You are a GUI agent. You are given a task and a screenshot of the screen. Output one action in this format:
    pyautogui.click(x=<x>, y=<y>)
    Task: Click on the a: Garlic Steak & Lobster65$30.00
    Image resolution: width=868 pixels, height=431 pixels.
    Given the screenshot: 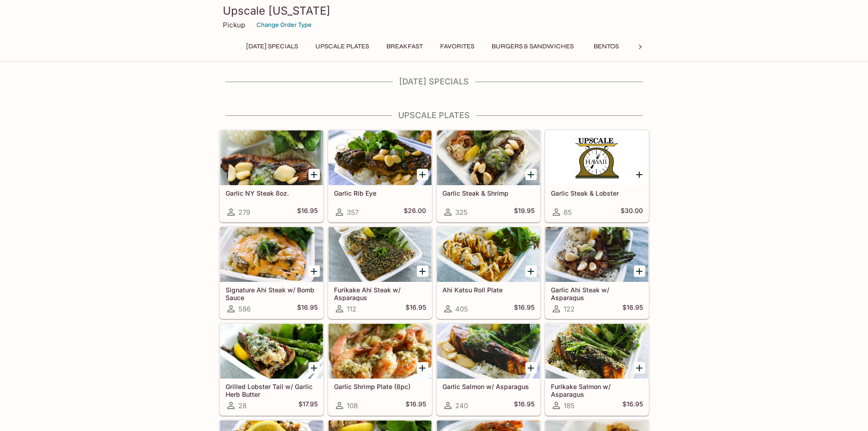 What is the action you would take?
    pyautogui.click(x=597, y=176)
    